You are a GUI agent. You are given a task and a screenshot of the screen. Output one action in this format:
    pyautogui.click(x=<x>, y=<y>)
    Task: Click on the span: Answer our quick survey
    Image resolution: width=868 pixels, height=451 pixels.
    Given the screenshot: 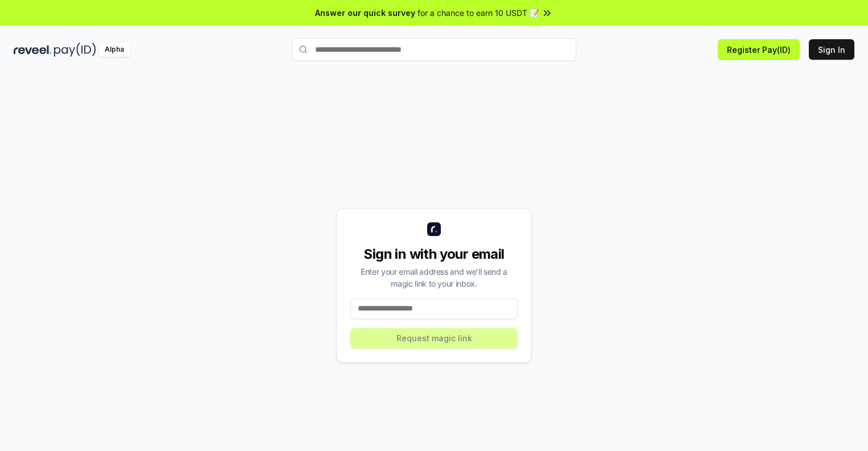 What is the action you would take?
    pyautogui.click(x=365, y=12)
    